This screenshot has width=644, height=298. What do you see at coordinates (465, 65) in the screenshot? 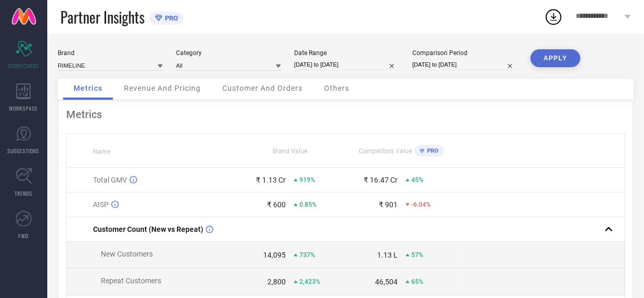
I see `input: Select comparison period` at bounding box center [465, 65].